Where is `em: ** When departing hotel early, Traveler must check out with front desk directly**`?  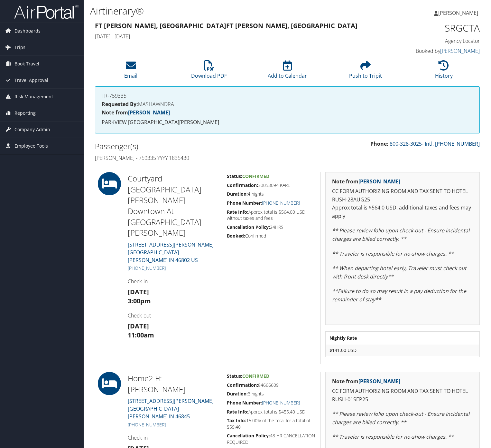
em: ** When departing hotel early, Traveler must check out with front desk directly** is located at coordinates (399, 272).